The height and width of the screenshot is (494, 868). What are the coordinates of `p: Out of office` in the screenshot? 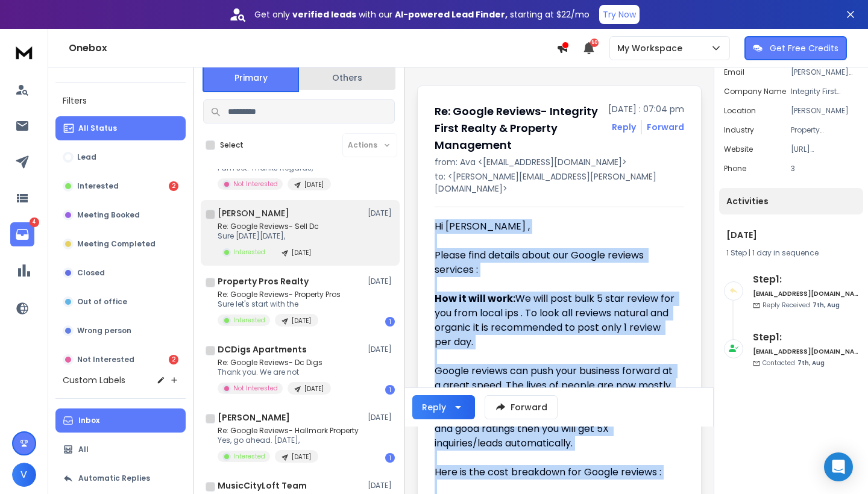 It's located at (102, 302).